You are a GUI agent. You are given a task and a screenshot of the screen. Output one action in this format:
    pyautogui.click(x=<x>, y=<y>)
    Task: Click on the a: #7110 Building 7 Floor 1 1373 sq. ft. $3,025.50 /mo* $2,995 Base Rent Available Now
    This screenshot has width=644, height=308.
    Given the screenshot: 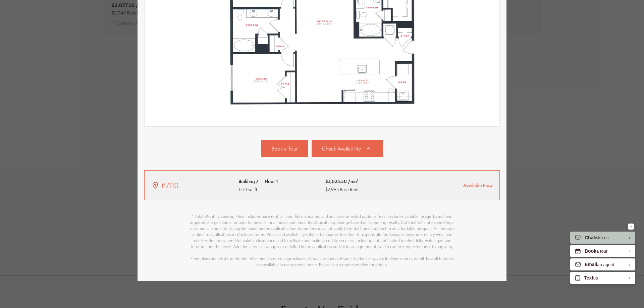 What is the action you would take?
    pyautogui.click(x=322, y=185)
    